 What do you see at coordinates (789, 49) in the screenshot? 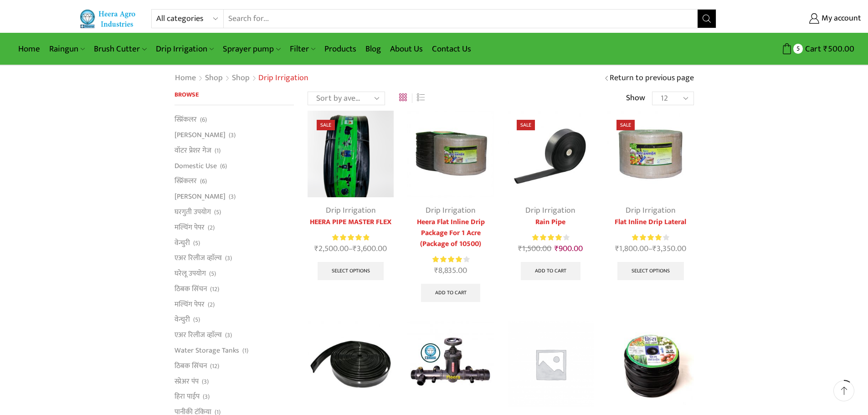
I see `a: 5 Cart ₹500.00` at bounding box center [789, 49].